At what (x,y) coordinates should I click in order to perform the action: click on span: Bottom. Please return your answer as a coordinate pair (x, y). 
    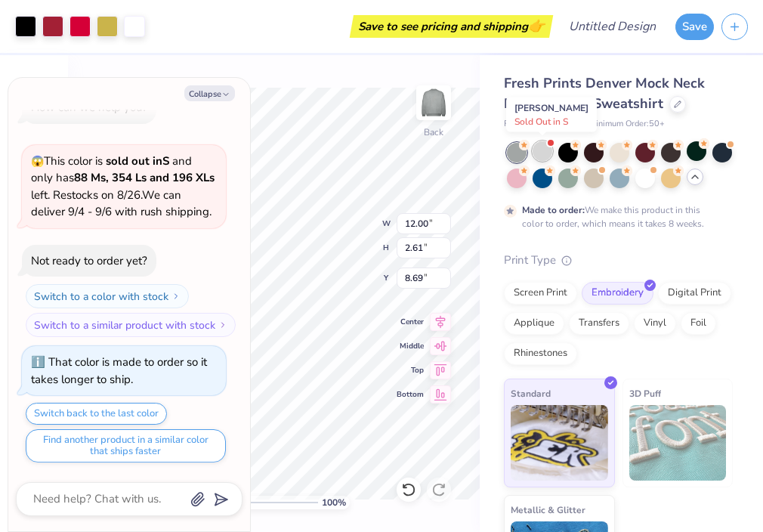
    Looking at the image, I should click on (410, 394).